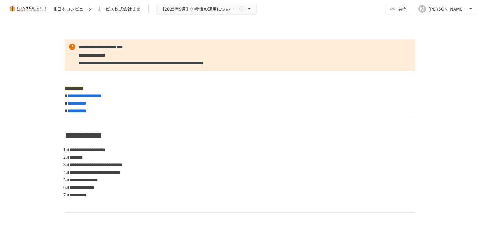  Describe the element at coordinates (399, 9) in the screenshot. I see `button: 共有` at that location.